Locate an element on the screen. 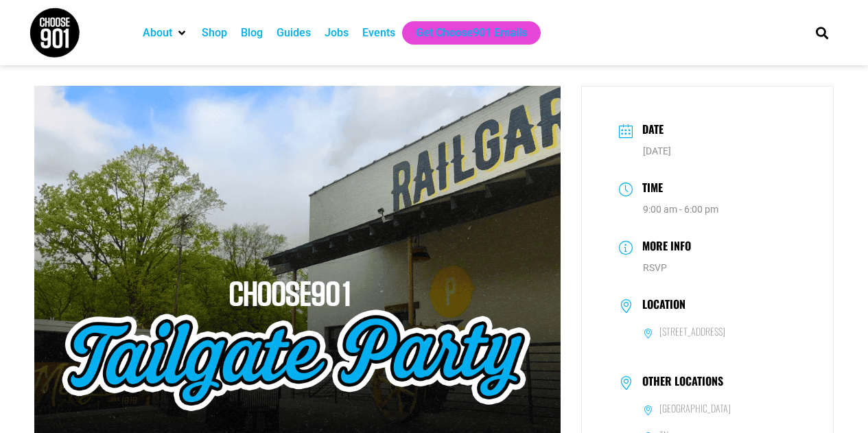 This screenshot has width=868, height=433. div: Events is located at coordinates (379, 33).